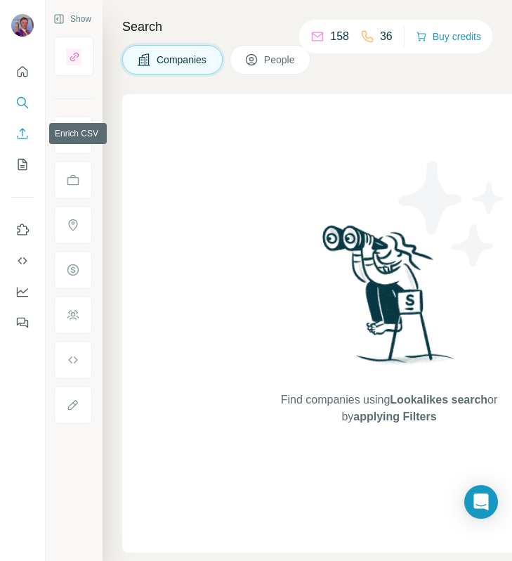 The width and height of the screenshot is (512, 561). Describe the element at coordinates (280, 60) in the screenshot. I see `span: People` at that location.